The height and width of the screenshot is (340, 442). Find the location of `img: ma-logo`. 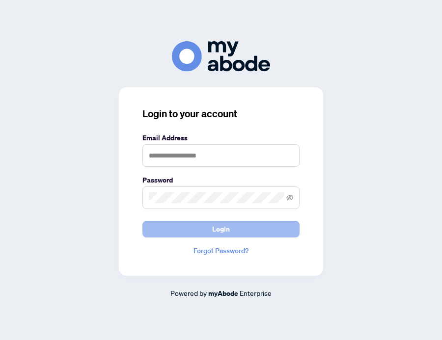

img: ma-logo is located at coordinates (221, 56).